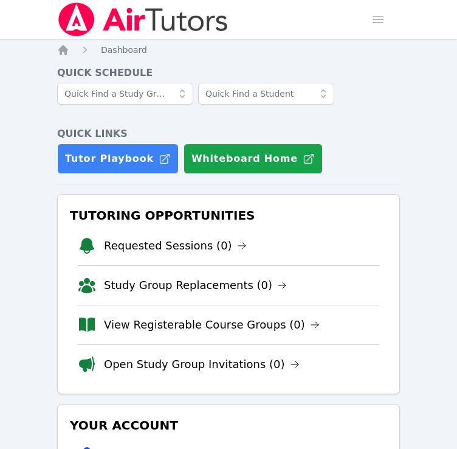 This screenshot has width=457, height=449. Describe the element at coordinates (229, 215) in the screenshot. I see `h3: Tutoring Opportunities` at that location.